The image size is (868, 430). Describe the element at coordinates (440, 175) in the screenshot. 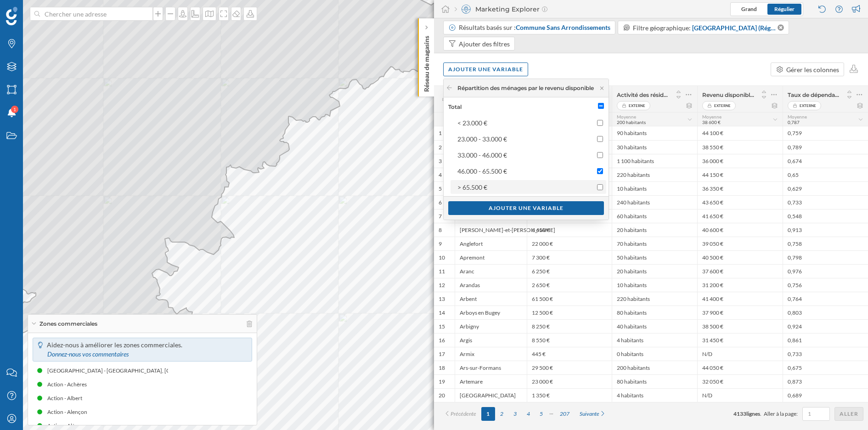

I see `span: 4` at that location.